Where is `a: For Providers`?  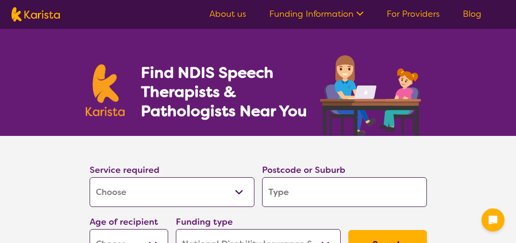 a: For Providers is located at coordinates (413, 14).